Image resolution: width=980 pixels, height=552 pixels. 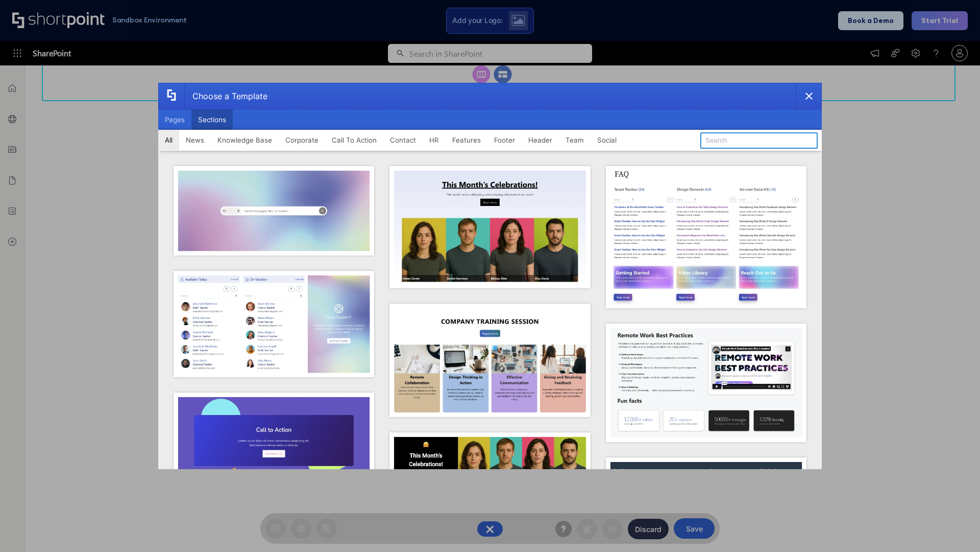 I want to click on button: News, so click(x=195, y=140).